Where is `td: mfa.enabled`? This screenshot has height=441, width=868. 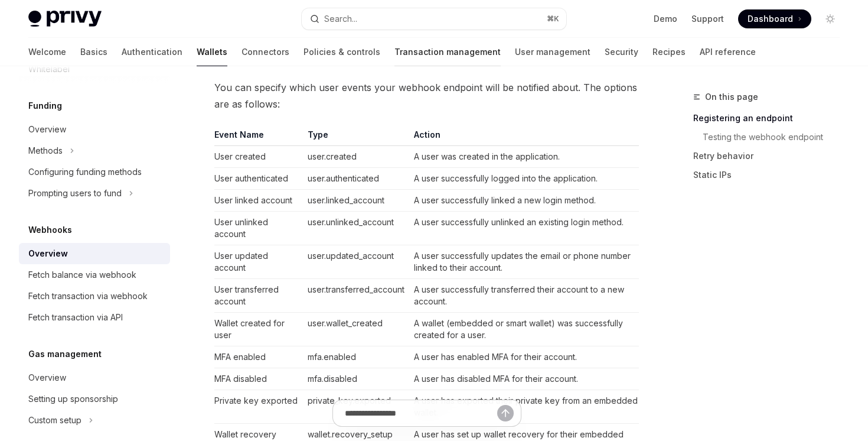 td: mfa.enabled is located at coordinates (356, 357).